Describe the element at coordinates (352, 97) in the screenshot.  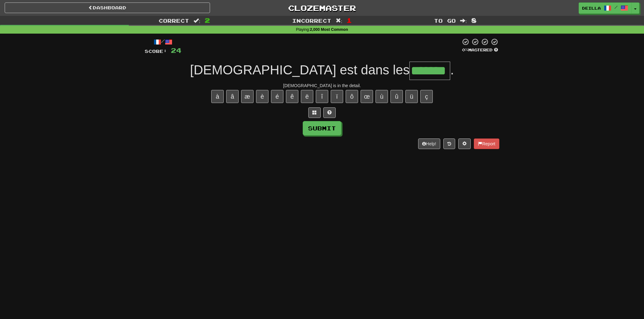
I see `button: ô` at that location.